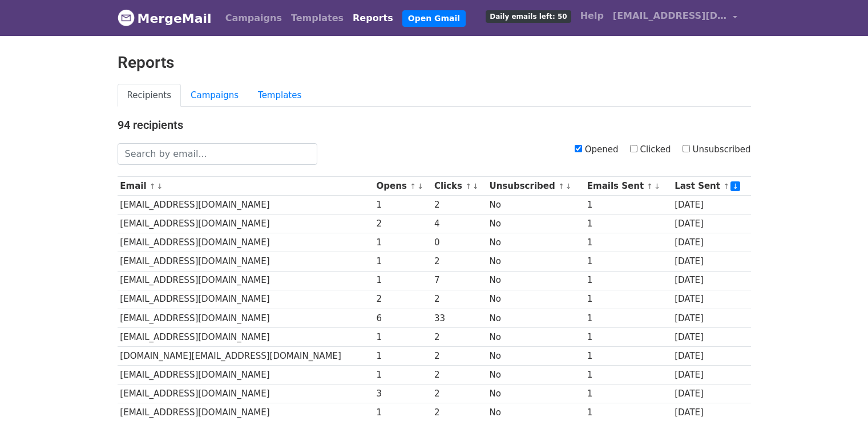 The width and height of the screenshot is (868, 421). What do you see at coordinates (402, 393) in the screenshot?
I see `td: 3` at bounding box center [402, 393].